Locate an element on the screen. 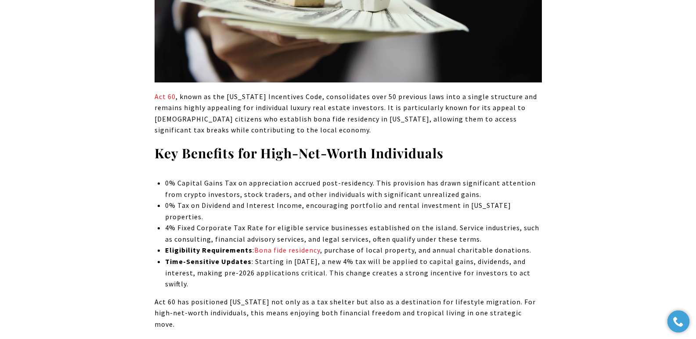 This screenshot has width=696, height=339. strong: Eligibility Requirements is located at coordinates (208, 250).